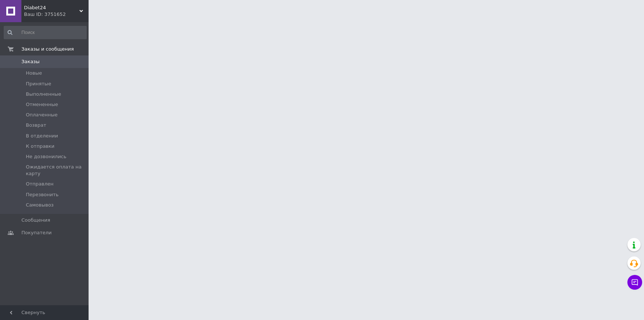 The width and height of the screenshot is (644, 320). I want to click on span: Не дозвонились, so click(46, 156).